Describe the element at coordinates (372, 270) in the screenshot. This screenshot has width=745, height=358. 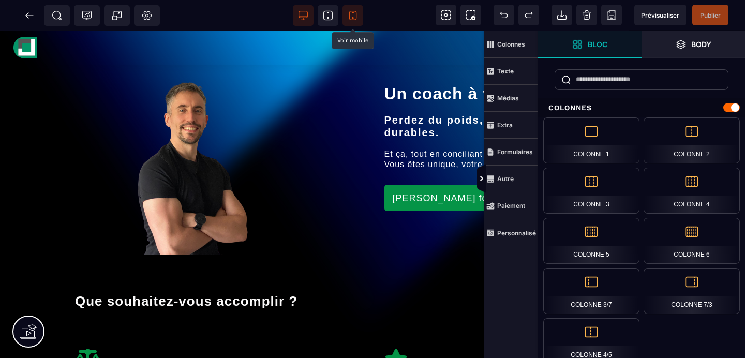
I see `h1: Que souhaitez-vous accomplir ?` at that location.